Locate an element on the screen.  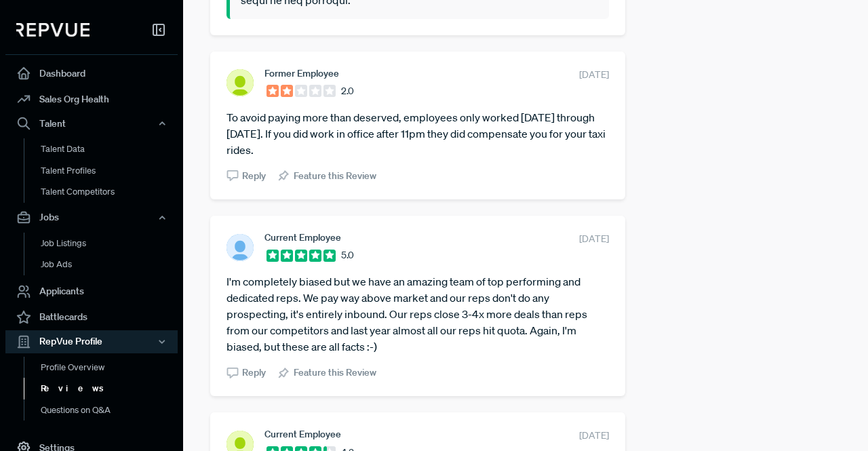
a: Questions on Q&A is located at coordinates (110, 410).